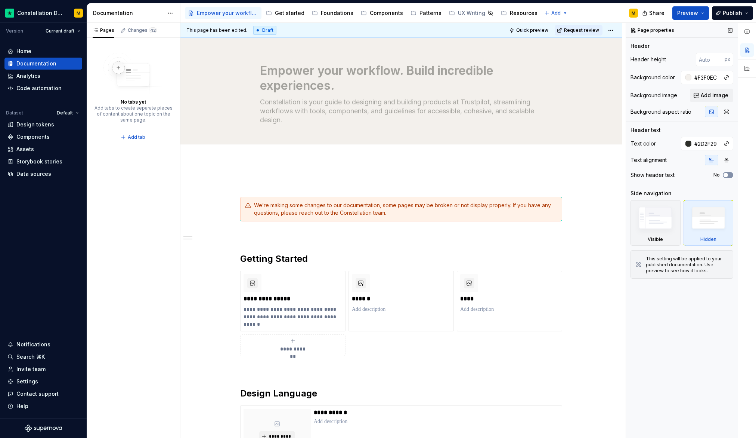 The height and width of the screenshot is (438, 756). Describe the element at coordinates (31, 356) in the screenshot. I see `div: Search ⌘K` at that location.